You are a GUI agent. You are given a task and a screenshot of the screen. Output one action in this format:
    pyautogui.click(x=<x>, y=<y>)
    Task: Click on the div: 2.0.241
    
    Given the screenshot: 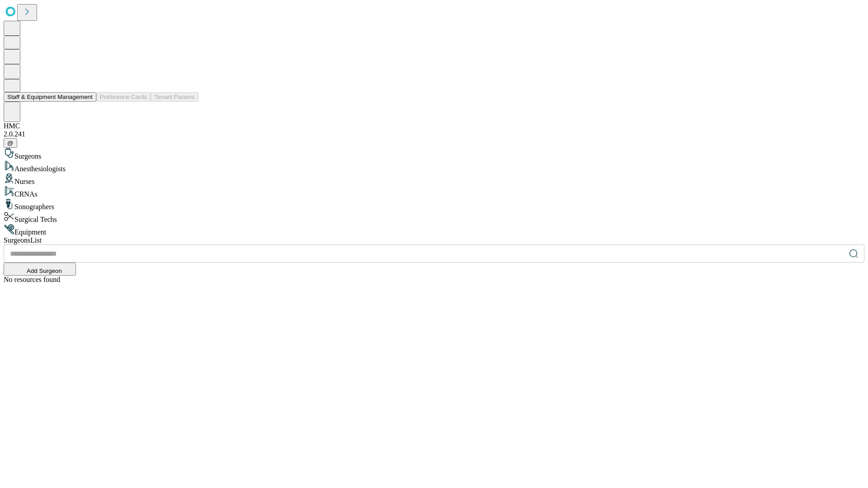 What is the action you would take?
    pyautogui.click(x=434, y=134)
    